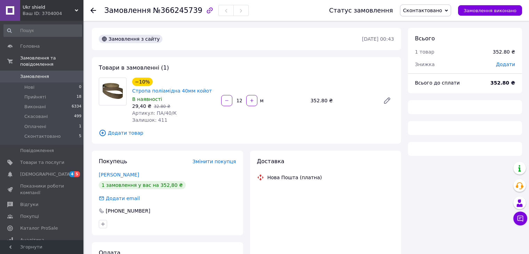 This screenshot has width=529, height=254. What do you see at coordinates (425, 64) in the screenshot?
I see `span: Знижка` at bounding box center [425, 64].